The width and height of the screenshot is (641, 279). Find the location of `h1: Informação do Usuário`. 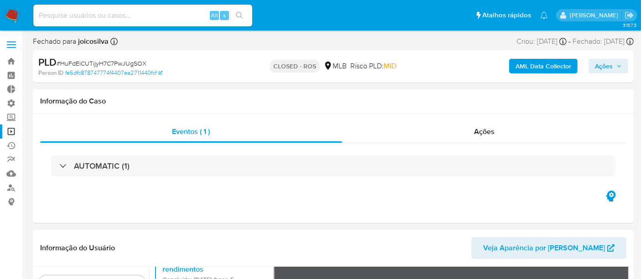

h1: Informação do Usuário is located at coordinates (78, 248).